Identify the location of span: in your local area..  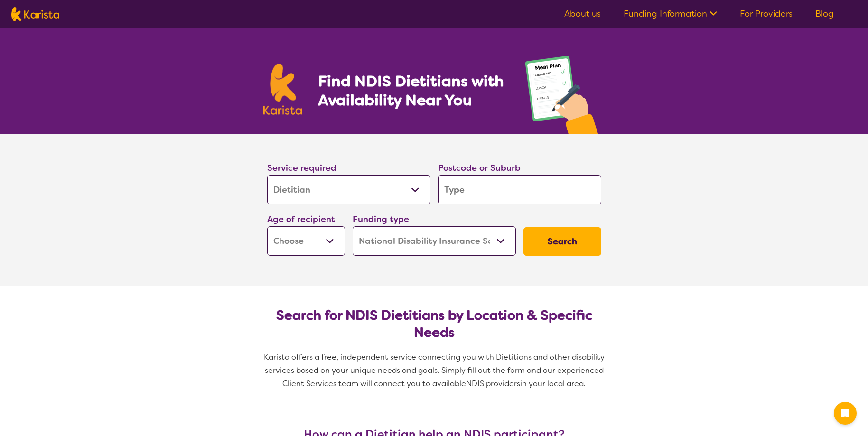
(553, 383).